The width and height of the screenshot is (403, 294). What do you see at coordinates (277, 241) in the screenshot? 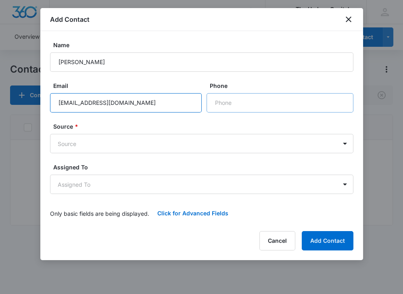
I see `button: Cancel` at bounding box center [277, 241].